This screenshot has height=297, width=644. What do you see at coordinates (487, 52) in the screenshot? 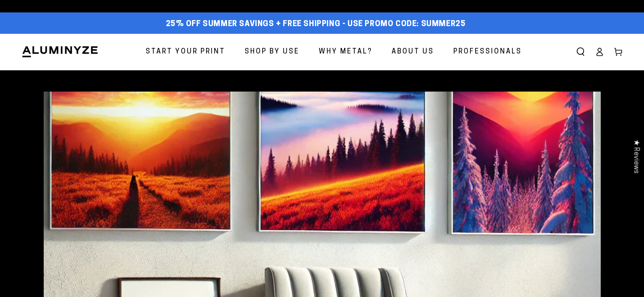
I see `span: Professionals` at bounding box center [487, 52].